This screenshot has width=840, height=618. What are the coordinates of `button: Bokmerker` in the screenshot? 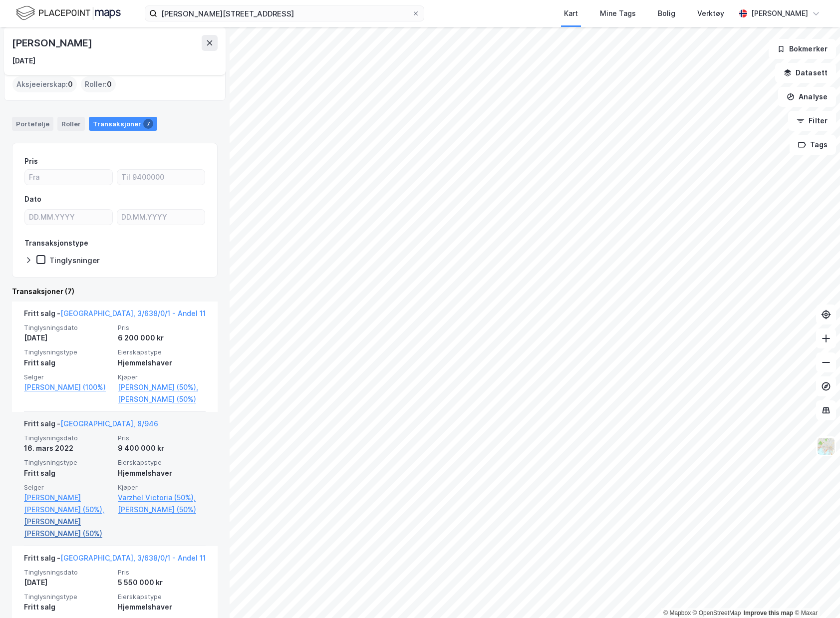 It's located at (802, 49).